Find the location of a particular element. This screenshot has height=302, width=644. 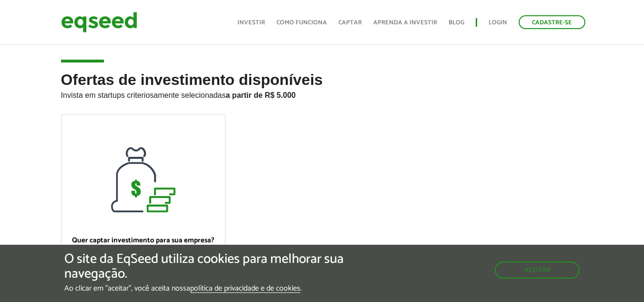

a: Captar is located at coordinates (350, 22).